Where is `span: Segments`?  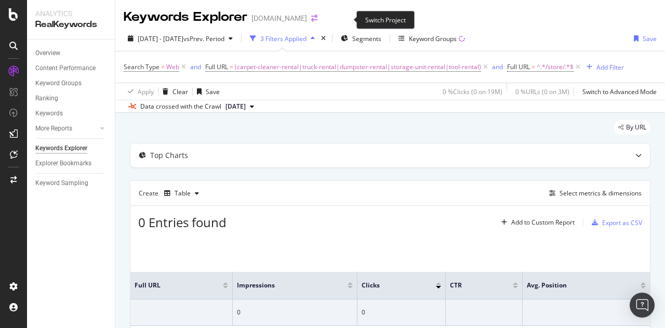
span: Segments is located at coordinates (367, 38).